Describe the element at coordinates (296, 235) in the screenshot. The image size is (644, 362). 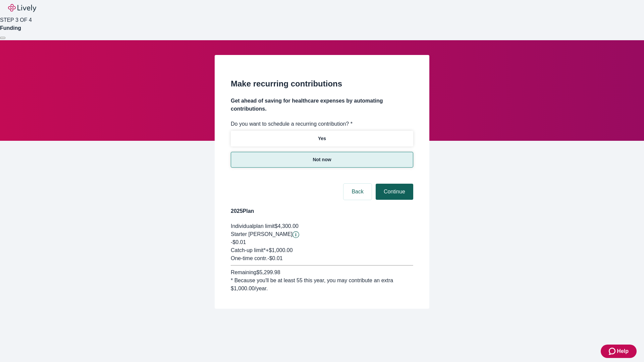
I see `svg: Starter penny details` at that location.